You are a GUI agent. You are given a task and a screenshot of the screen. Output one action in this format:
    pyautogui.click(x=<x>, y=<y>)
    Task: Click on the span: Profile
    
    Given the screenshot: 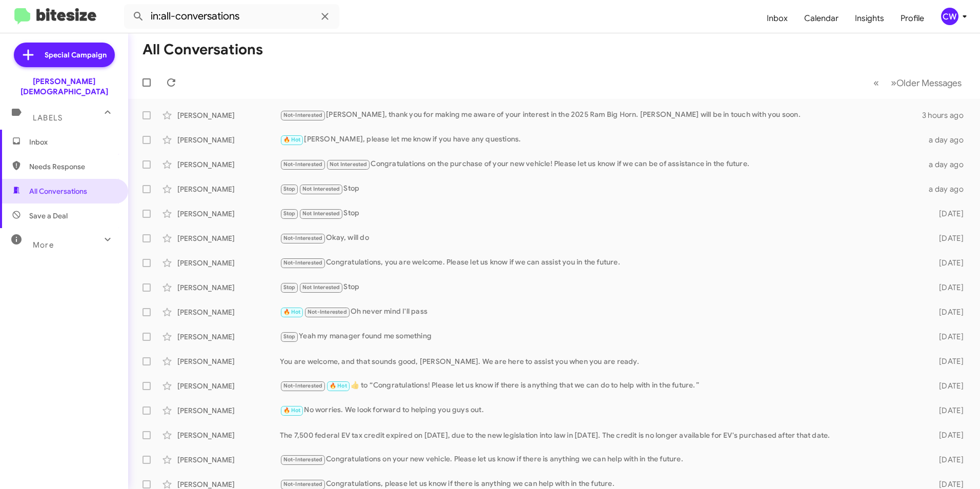 What is the action you would take?
    pyautogui.click(x=912, y=19)
    